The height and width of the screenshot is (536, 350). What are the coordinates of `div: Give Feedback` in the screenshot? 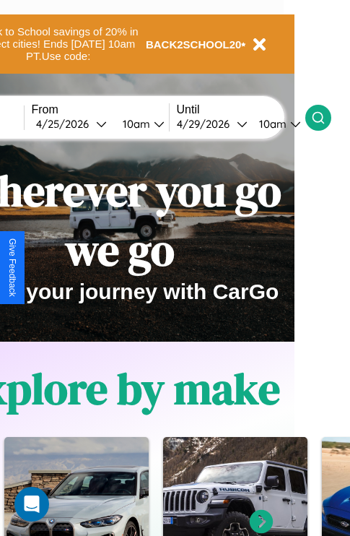 It's located at (12, 267).